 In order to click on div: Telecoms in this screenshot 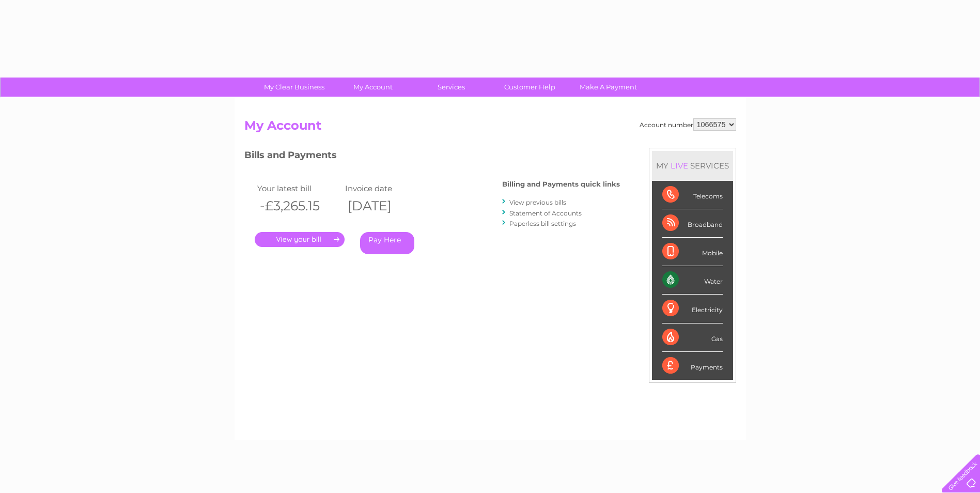, I will do `click(692, 195)`.